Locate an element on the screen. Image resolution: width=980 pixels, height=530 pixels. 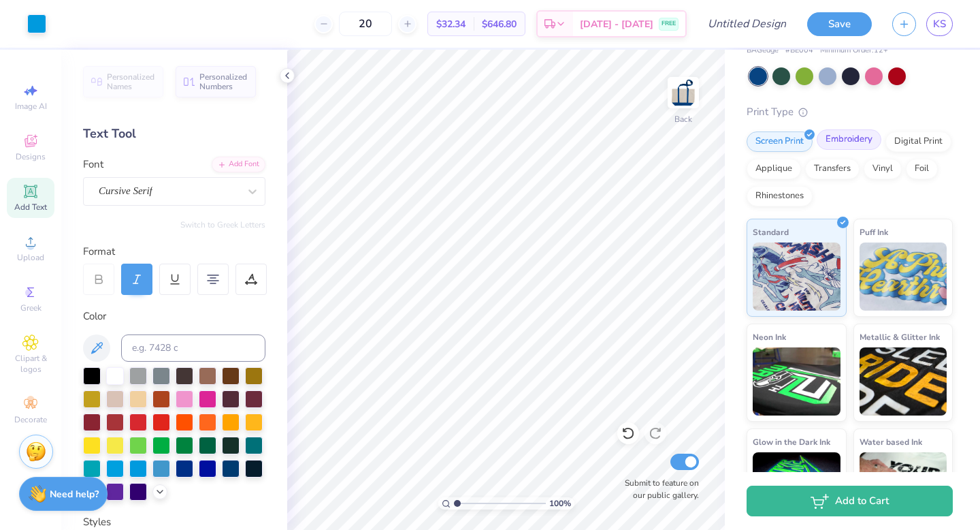
div: Rhinestones is located at coordinates (779, 196).